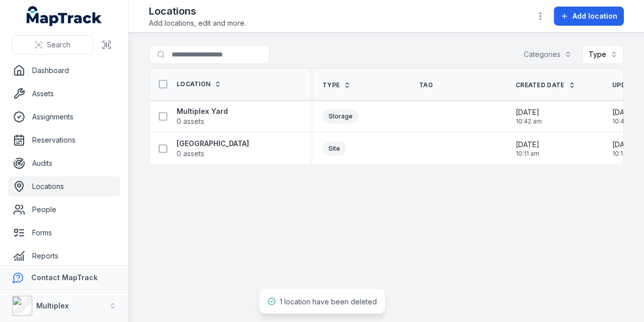 The height and width of the screenshot is (322, 644). I want to click on a: Assets, so click(64, 94).